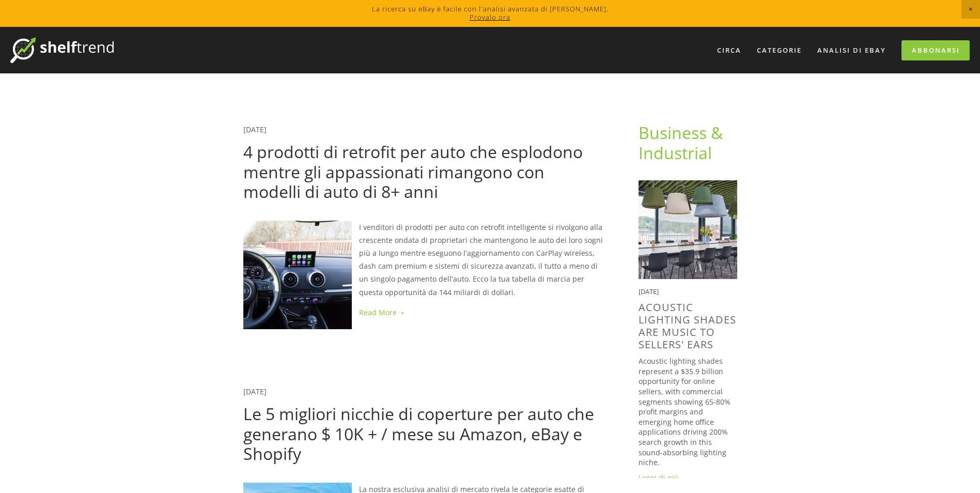  What do you see at coordinates (413, 172) in the screenshot?
I see `a: 4 prodotti di retrofit per auto che esplodono mentre gli appassionati rimangono con modelli di au...` at bounding box center [413, 172].